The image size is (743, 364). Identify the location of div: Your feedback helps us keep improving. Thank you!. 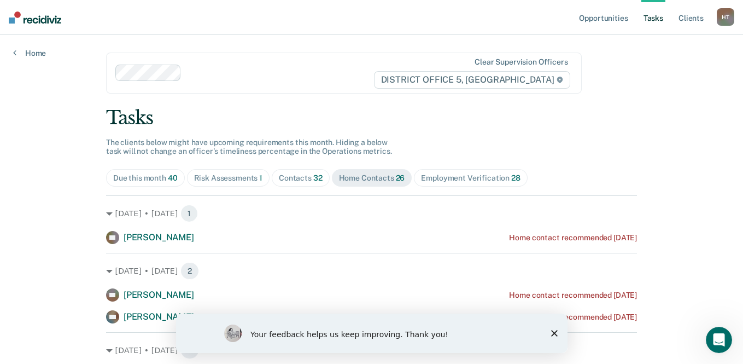
(201, 21).